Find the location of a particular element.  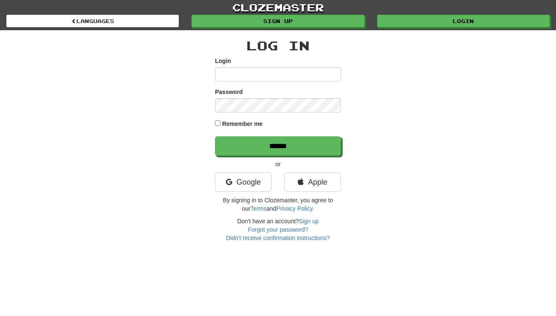

a: Languages is located at coordinates (92, 21).